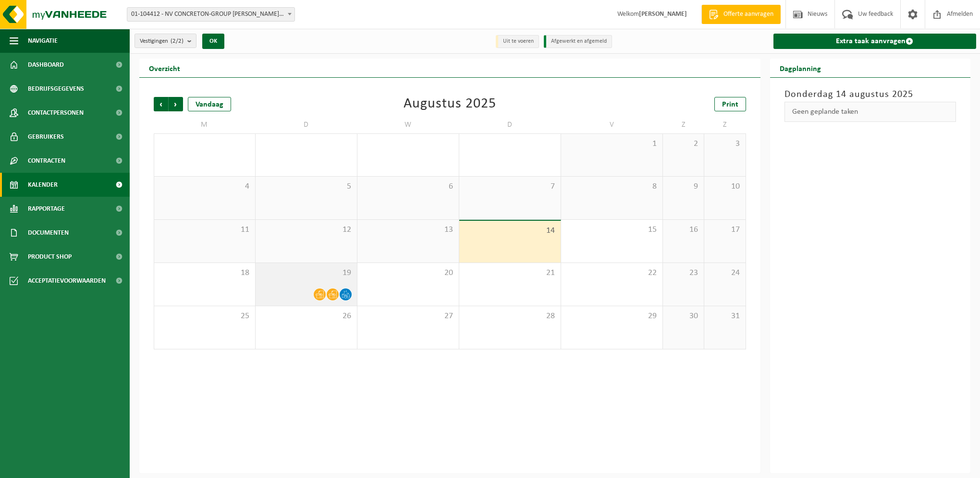  I want to click on td: W, so click(409, 125).